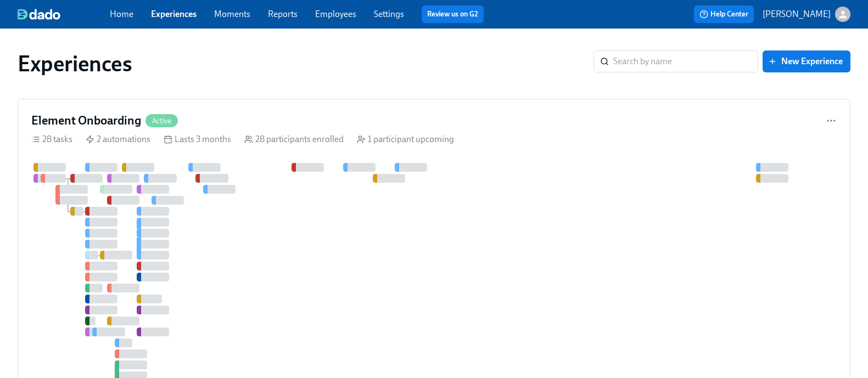 The width and height of the screenshot is (868, 378). What do you see at coordinates (64, 14) in the screenshot?
I see `a: dado` at bounding box center [64, 14].